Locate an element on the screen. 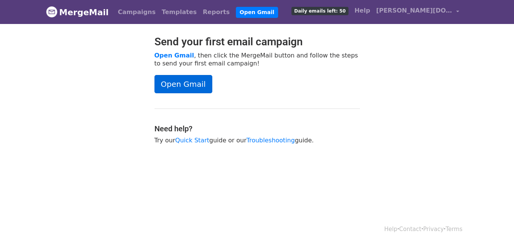 The width and height of the screenshot is (514, 244). a: Terms is located at coordinates (453, 229).